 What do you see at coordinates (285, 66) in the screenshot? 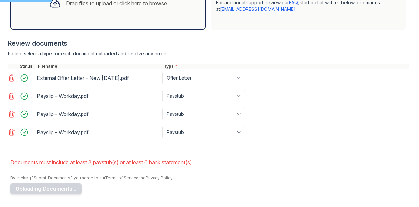
I see `div: Type` at bounding box center [285, 66].